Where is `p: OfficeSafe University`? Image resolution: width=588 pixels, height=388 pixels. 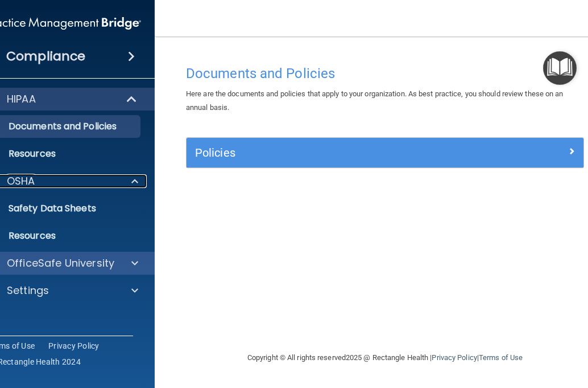
p: OfficeSafe University is located at coordinates (60, 263).